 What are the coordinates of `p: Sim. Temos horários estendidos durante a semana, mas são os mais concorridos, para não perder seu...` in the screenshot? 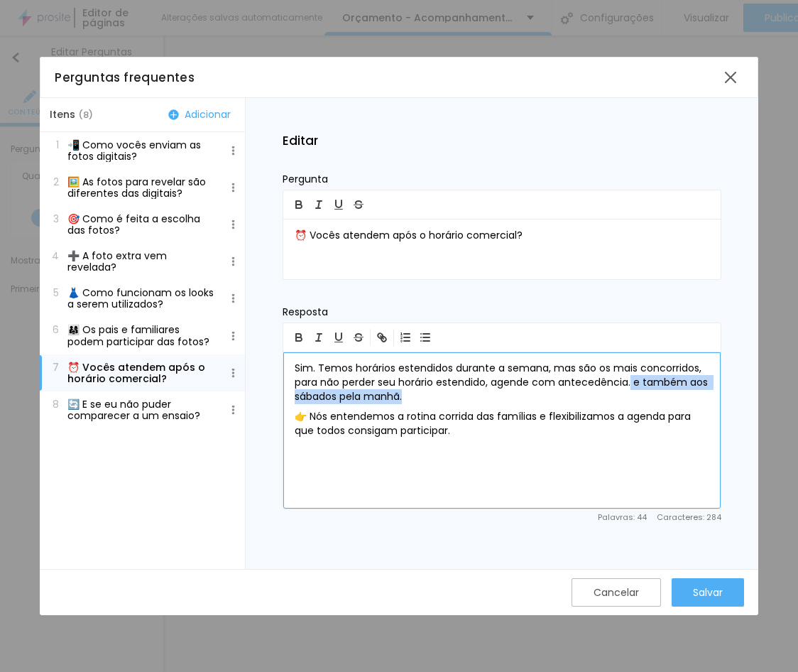 It's located at (502, 383).